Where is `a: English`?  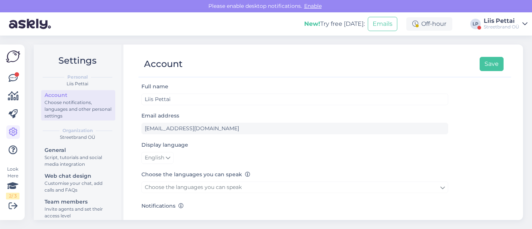
a: English is located at coordinates (158, 158).